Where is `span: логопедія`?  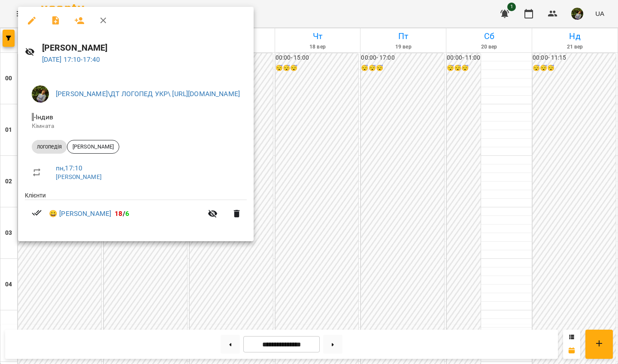 span: логопедія is located at coordinates (49, 147).